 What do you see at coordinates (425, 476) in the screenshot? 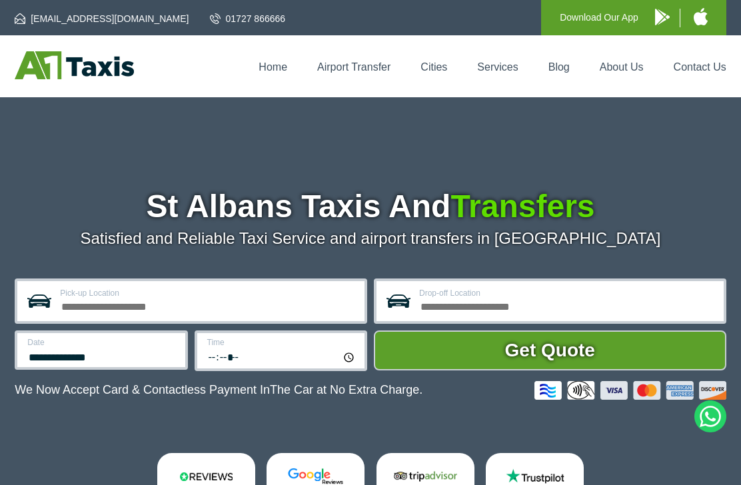
I see `img: Tripadvisor` at bounding box center [425, 476].